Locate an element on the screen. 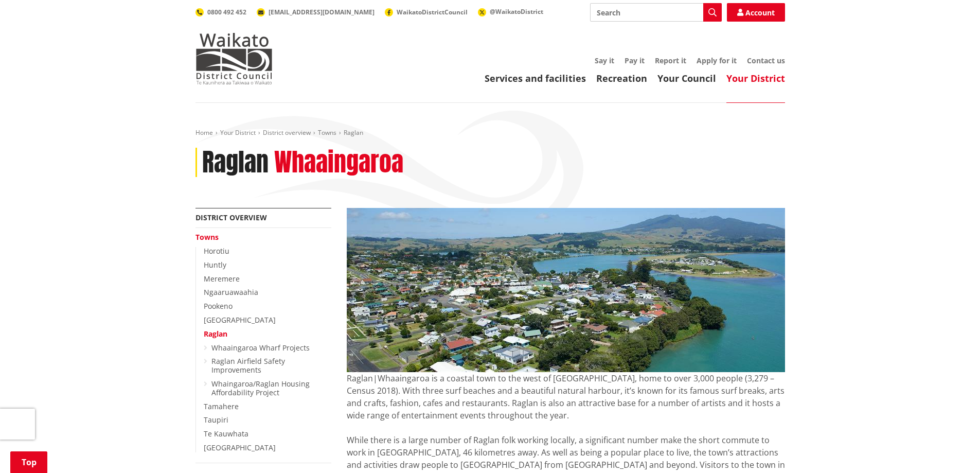  a: Raglan Airfield Safety Improvements is located at coordinates (248, 366).